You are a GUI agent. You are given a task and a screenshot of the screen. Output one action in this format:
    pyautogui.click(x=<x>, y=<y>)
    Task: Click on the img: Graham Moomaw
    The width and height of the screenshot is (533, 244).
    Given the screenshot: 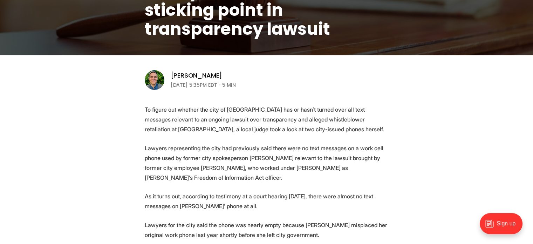 What is the action you would take?
    pyautogui.click(x=155, y=80)
    